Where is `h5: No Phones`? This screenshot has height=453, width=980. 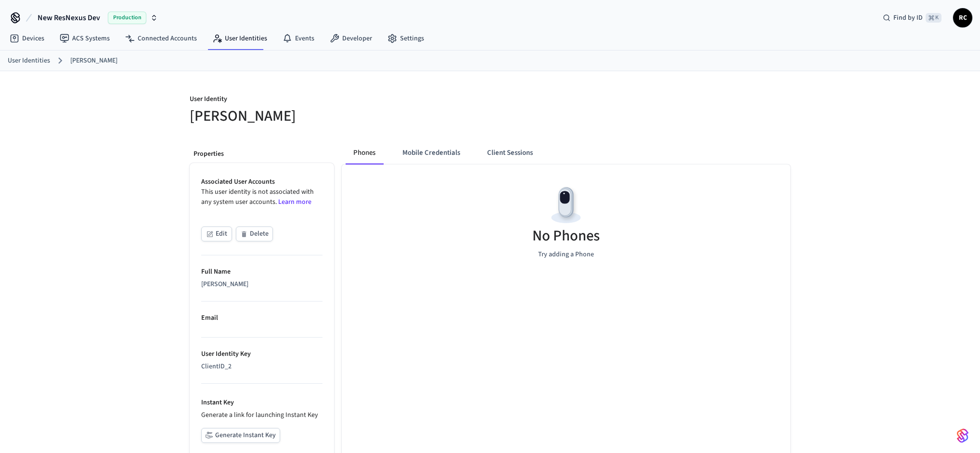
h5: No Phones is located at coordinates (566, 236).